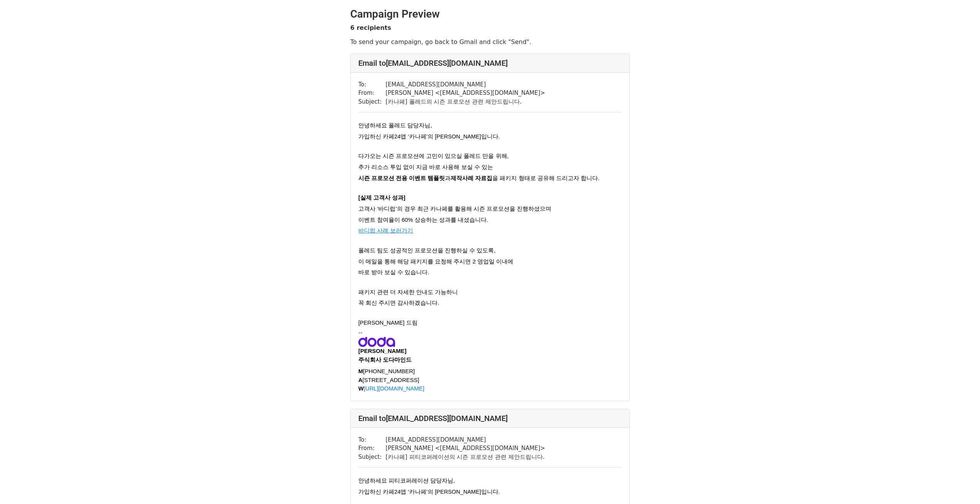 Image resolution: width=980 pixels, height=504 pixels. I want to click on span: 시즌 프로모션 전용 이벤트 템플릿, so click(402, 178).